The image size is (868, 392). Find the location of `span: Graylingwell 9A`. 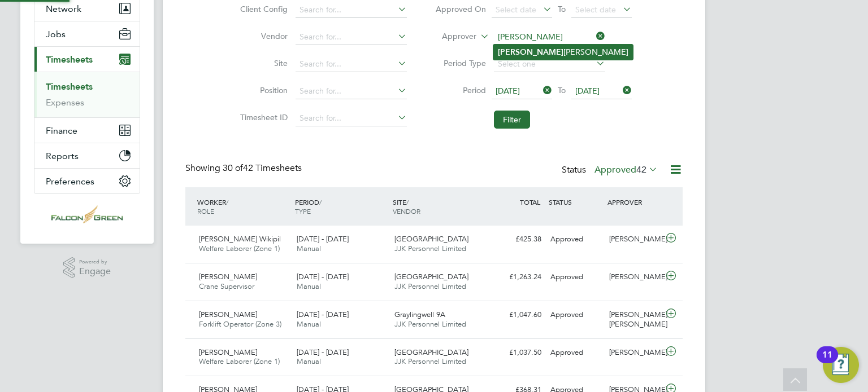

span: Graylingwell 9A is located at coordinates (420, 315).